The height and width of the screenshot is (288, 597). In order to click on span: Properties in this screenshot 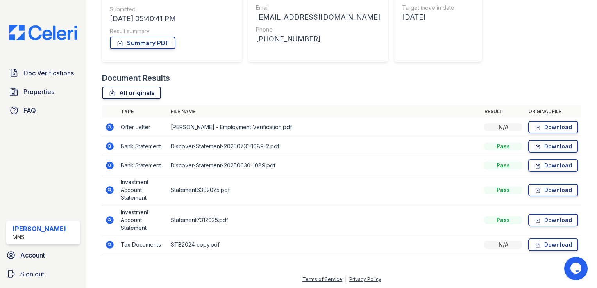, I will do `click(39, 92)`.